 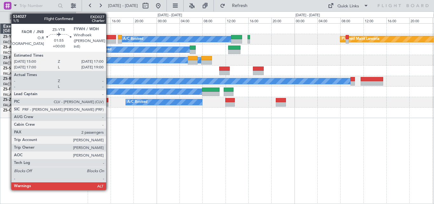 I want to click on span: ZS-FTG, so click(x=10, y=58).